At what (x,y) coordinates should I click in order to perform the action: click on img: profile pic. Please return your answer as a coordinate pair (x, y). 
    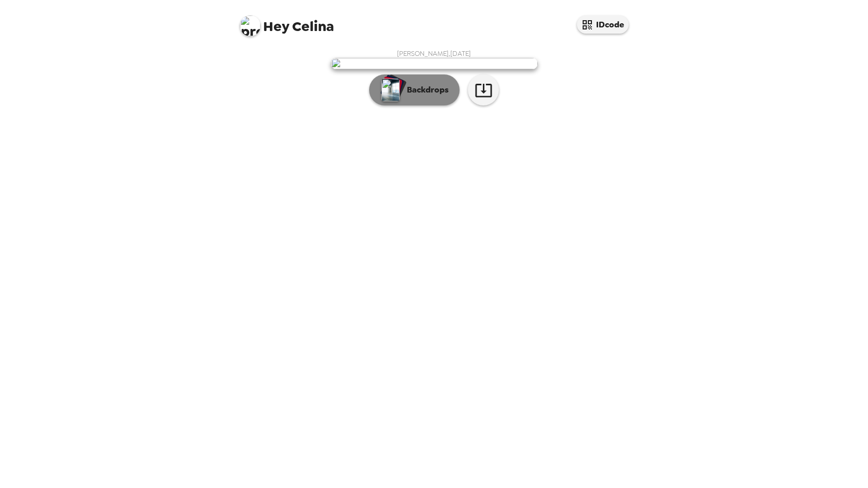
    Looking at the image, I should click on (250, 26).